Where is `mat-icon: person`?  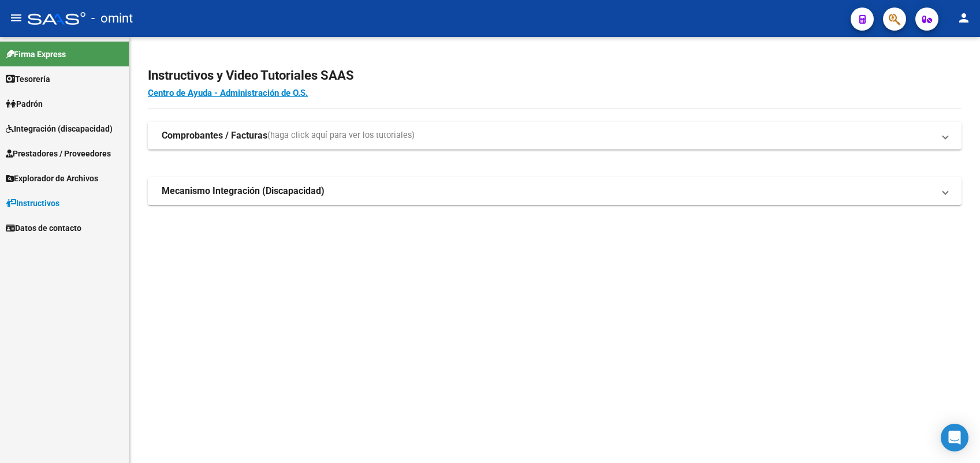
mat-icon: person is located at coordinates (964, 18).